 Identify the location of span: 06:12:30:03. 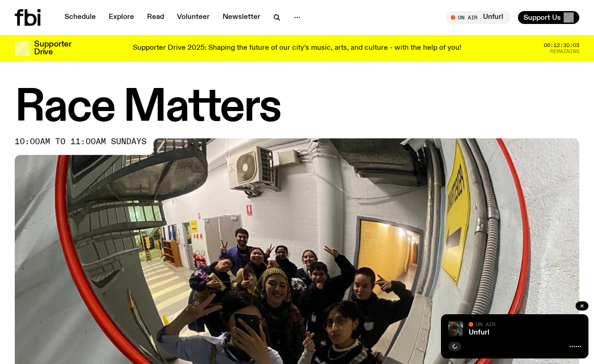
(561, 45).